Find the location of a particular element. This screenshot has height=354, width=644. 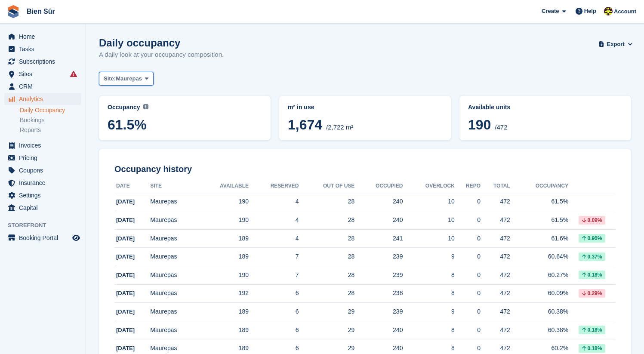

button: Site: Maurepas is located at coordinates (126, 78).